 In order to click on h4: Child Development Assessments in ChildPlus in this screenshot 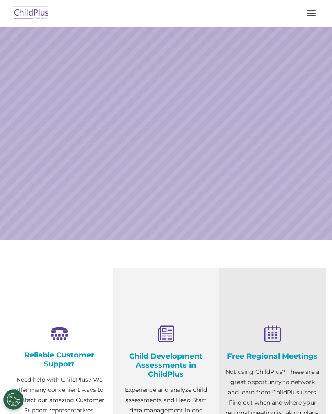, I will do `click(166, 365)`.